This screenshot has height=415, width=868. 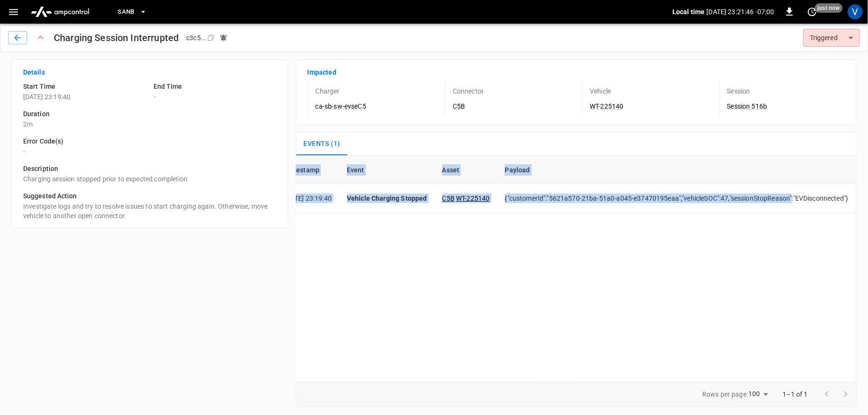 What do you see at coordinates (387, 198) in the screenshot?
I see `p: Vehicle Charging Stopped` at bounding box center [387, 198].